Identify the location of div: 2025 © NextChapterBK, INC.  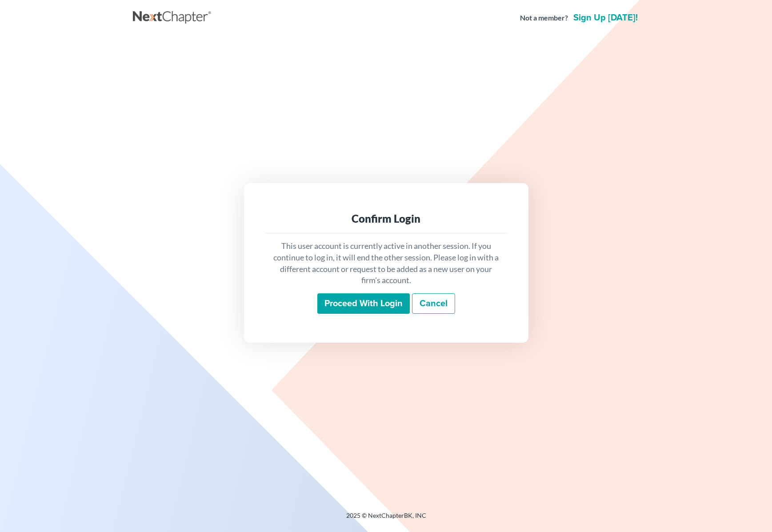
(386, 519).